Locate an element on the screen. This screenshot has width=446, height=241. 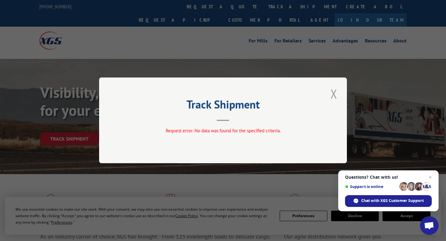
span: Request error: No data was found for the specified criteria. is located at coordinates (223, 131).